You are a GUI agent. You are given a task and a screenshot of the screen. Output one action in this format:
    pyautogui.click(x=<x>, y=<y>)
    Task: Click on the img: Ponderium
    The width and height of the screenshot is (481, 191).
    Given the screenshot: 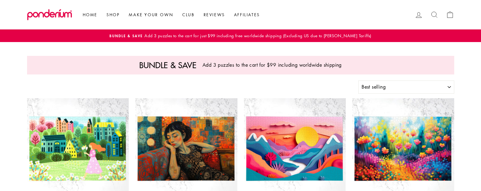 What is the action you would take?
    pyautogui.click(x=50, y=15)
    